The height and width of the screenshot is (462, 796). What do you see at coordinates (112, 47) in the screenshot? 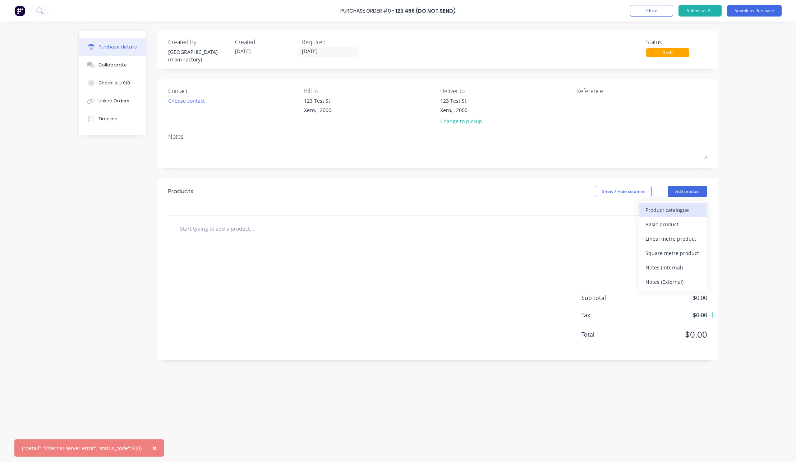
I see `button: Purchase details` at bounding box center [112, 47].